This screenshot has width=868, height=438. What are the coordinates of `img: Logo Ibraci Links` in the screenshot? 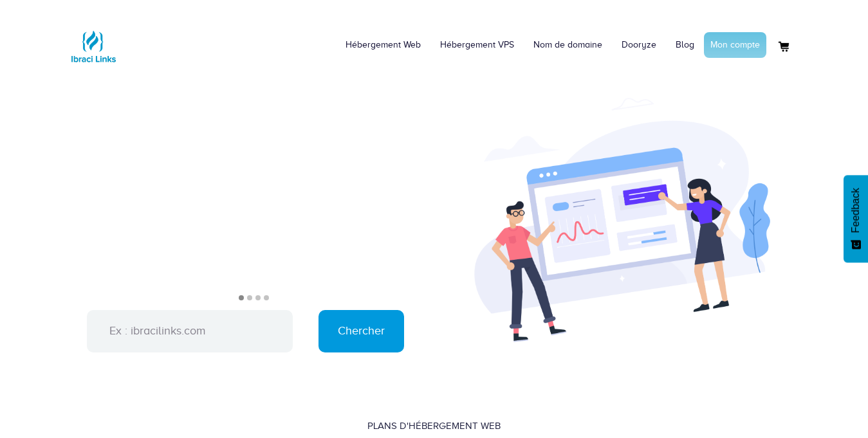 It's located at (93, 47).